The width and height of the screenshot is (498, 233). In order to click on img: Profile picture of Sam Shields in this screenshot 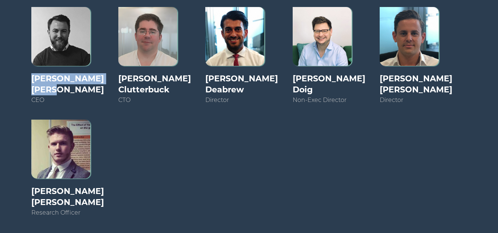, I will do `click(409, 36)`.